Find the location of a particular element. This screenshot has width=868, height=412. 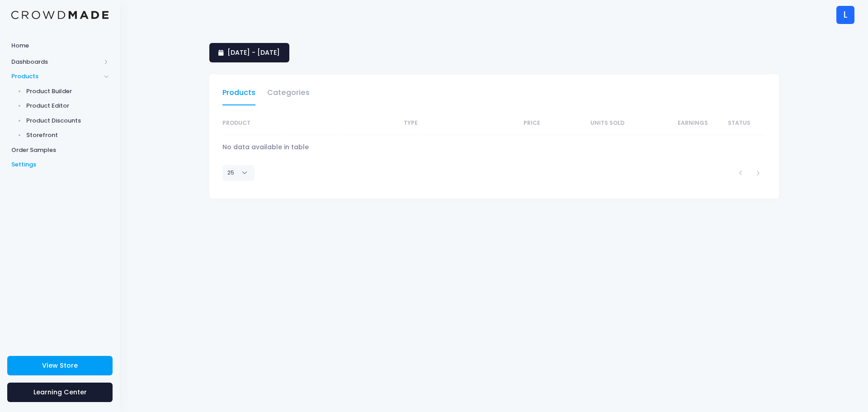

img: Logo is located at coordinates (60, 15).